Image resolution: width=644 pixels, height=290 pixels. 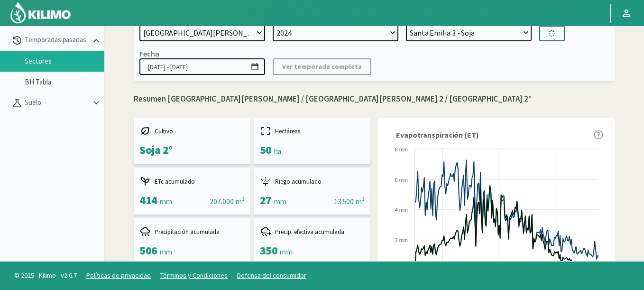 What do you see at coordinates (272, 275) in the screenshot?
I see `a: Defensa del consumidor` at bounding box center [272, 275].